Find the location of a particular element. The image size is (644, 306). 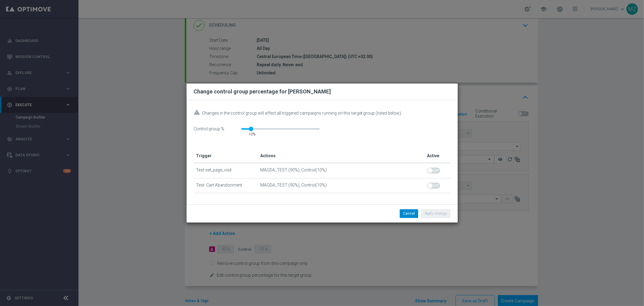

span: Actions is located at coordinates (268, 155).